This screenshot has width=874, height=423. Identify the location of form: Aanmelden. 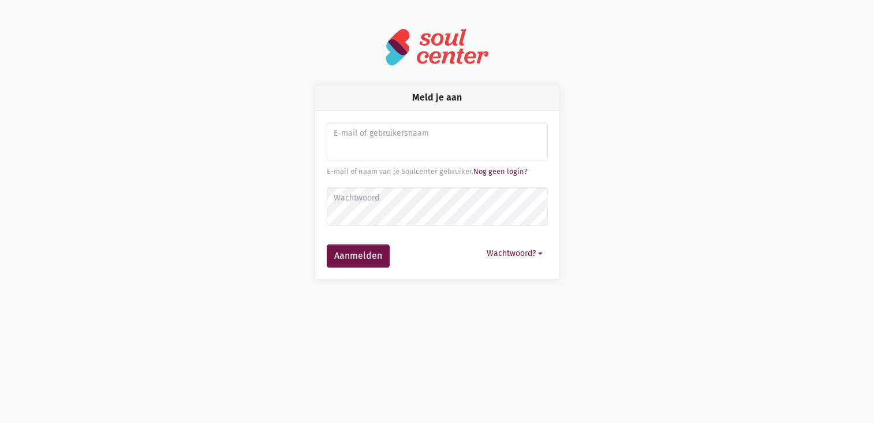
(437, 195).